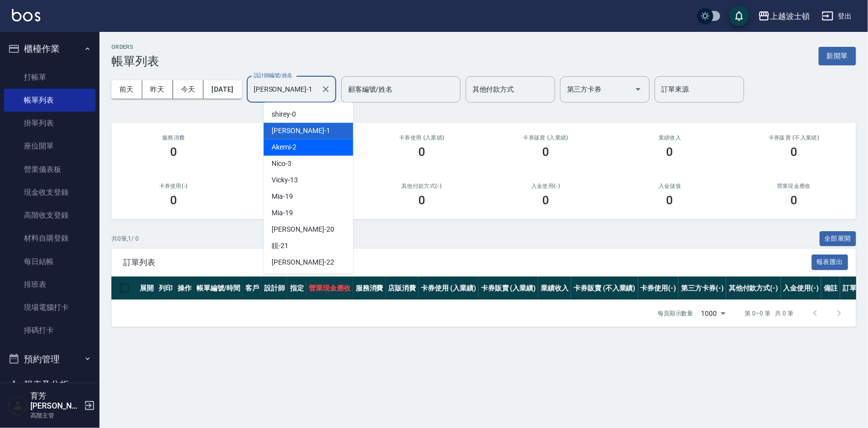 The height and width of the screenshot is (428, 868). Describe the element at coordinates (326, 89) in the screenshot. I see `button: Clear` at that location.